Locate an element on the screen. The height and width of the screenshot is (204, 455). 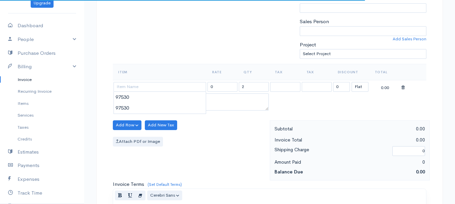
div: 0 is located at coordinates (389, 162).